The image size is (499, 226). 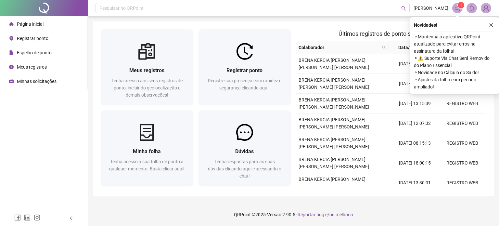 I want to click on span: ⚬ Mantenha o aplicativo QRPoint atualizado para evitar erros na assinatura da folha!, so click(x=455, y=44).